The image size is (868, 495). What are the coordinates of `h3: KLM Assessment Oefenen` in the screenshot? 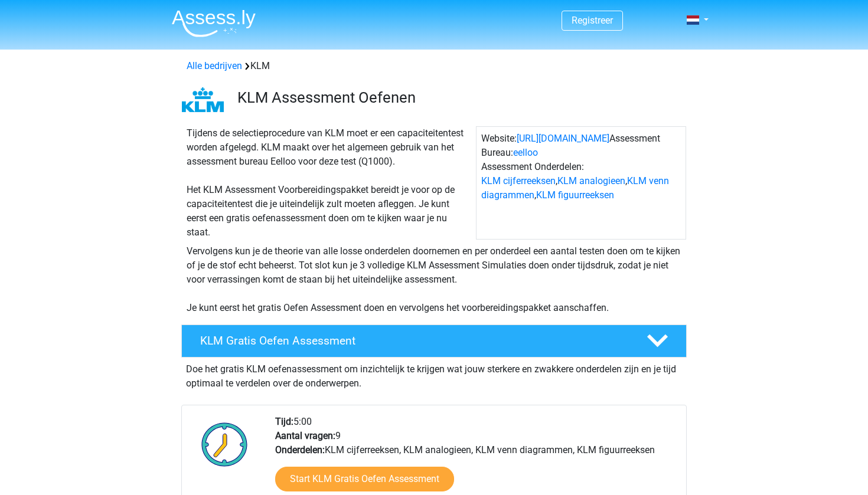 It's located at (457, 97).